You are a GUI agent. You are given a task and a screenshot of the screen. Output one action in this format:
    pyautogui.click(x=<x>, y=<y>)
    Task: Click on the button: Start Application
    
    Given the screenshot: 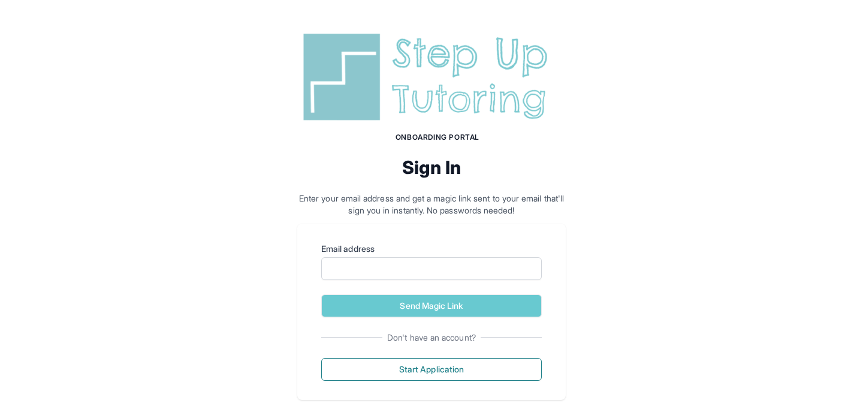 What is the action you would take?
    pyautogui.click(x=431, y=369)
    